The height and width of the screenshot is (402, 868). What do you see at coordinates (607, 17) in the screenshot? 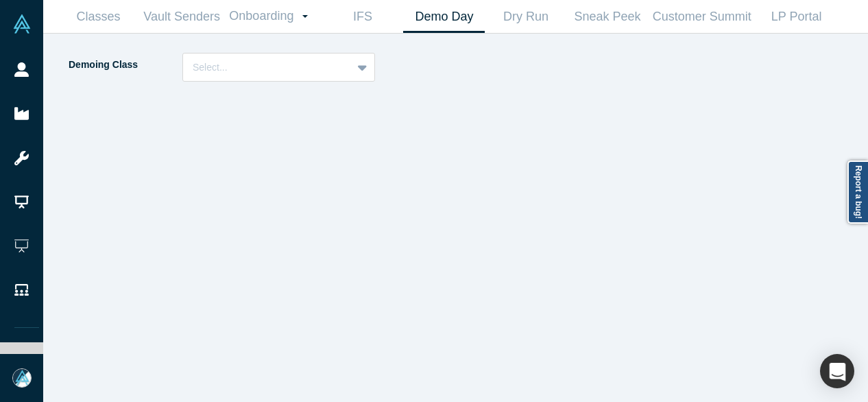
I see `a: Sneak Peek` at bounding box center [607, 17].